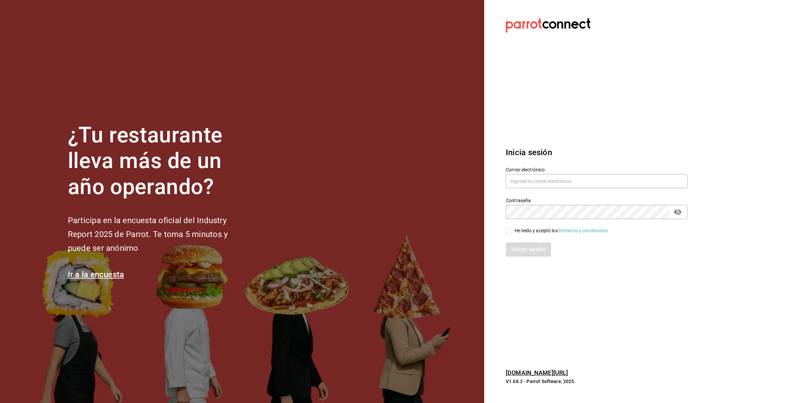 This screenshot has height=403, width=807. I want to click on a: Ir a la encuesta, so click(96, 274).